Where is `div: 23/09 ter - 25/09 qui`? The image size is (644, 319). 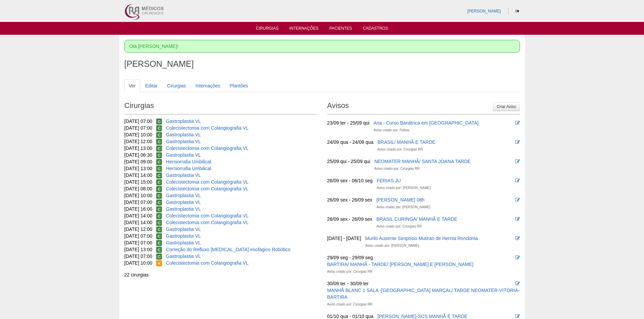
div: 23/09 ter - 25/09 qui is located at coordinates (348, 123).